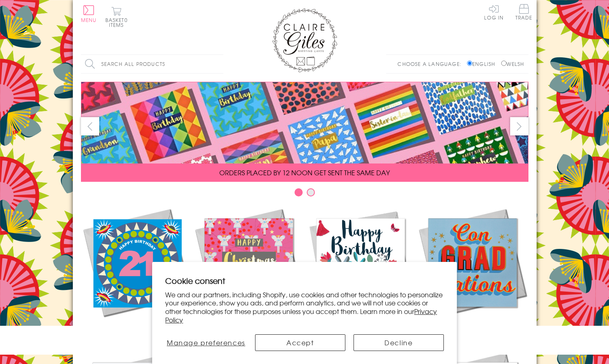 The width and height of the screenshot is (609, 364). Describe the element at coordinates (360, 271) in the screenshot. I see `a: Birthdays` at that location.